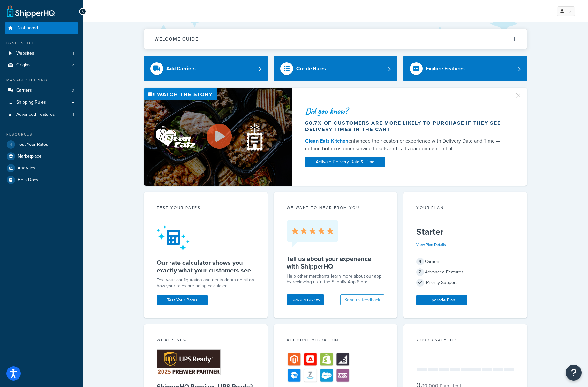 This screenshot has height=387, width=588. What do you see at coordinates (72, 91) in the screenshot?
I see `span: 3` at bounding box center [72, 91].